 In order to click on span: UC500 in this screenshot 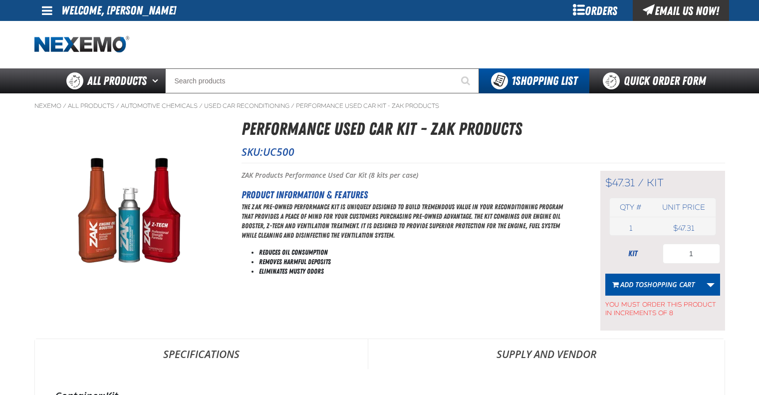, I will do `click(278, 152)`.